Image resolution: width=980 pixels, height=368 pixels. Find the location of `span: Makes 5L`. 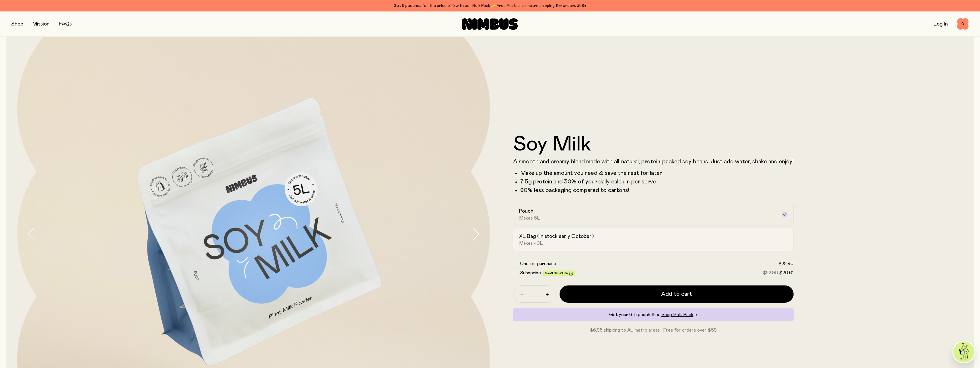

span: Makes 5L is located at coordinates (529, 218).